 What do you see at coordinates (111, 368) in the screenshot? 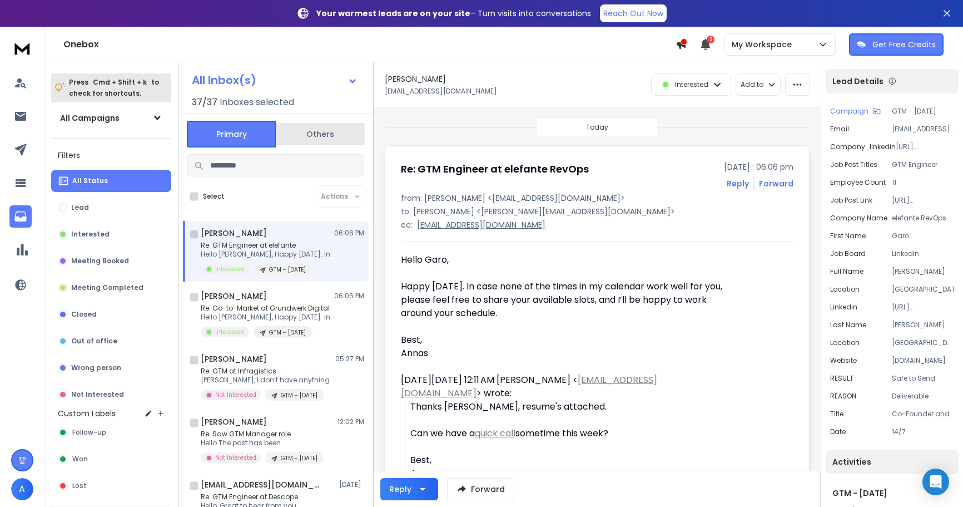
I see `button: Wrong person` at bounding box center [111, 368].